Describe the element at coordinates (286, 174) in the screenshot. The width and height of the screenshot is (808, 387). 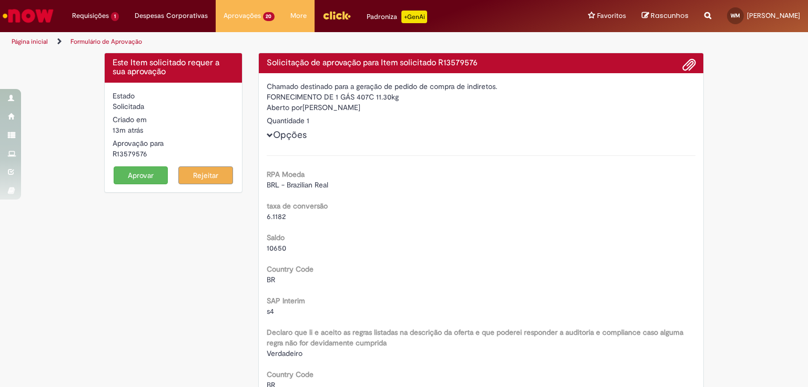
I see `b: RPA Moeda` at that location.